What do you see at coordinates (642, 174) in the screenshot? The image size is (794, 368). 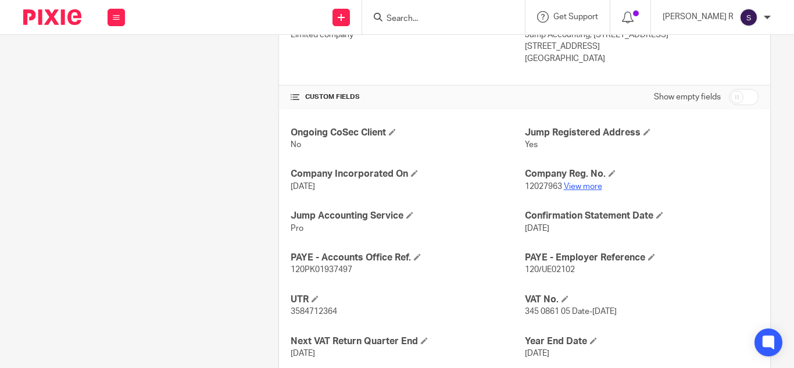 I see `h4: Company Reg. No.` at bounding box center [642, 174].